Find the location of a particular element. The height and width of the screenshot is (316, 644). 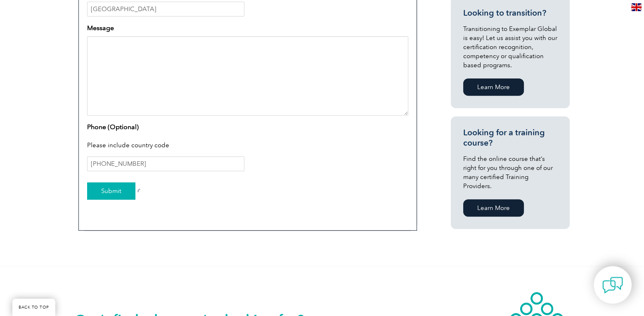

div: Please include country code is located at coordinates (248, 146).